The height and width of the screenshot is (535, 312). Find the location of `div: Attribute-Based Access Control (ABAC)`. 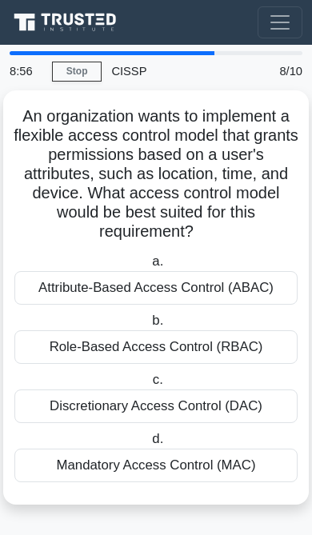

div: Attribute-Based Access Control (ABAC) is located at coordinates (156, 288).